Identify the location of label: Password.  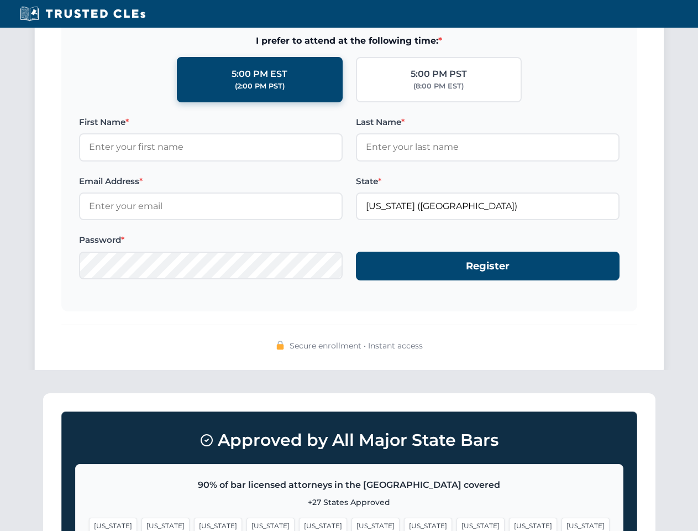
(211, 240).